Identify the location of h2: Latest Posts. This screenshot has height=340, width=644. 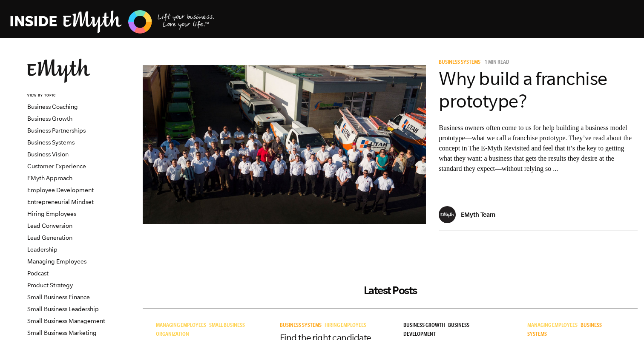
(390, 290).